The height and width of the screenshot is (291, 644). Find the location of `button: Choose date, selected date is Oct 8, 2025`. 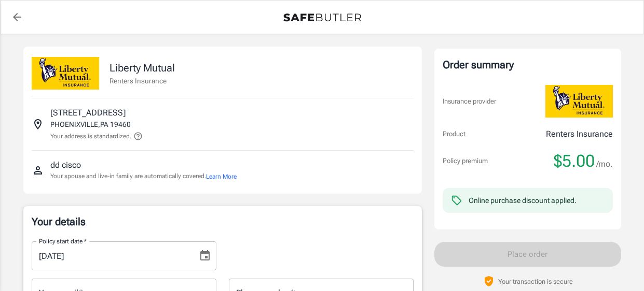

button: Choose date, selected date is Oct 8, 2025 is located at coordinates (205, 256).